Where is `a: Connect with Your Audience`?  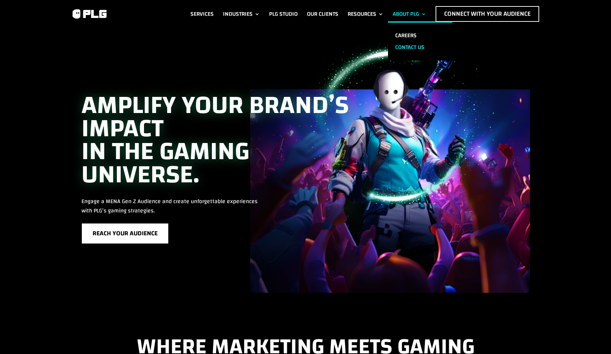
a: Connect with Your Audience is located at coordinates (488, 14).